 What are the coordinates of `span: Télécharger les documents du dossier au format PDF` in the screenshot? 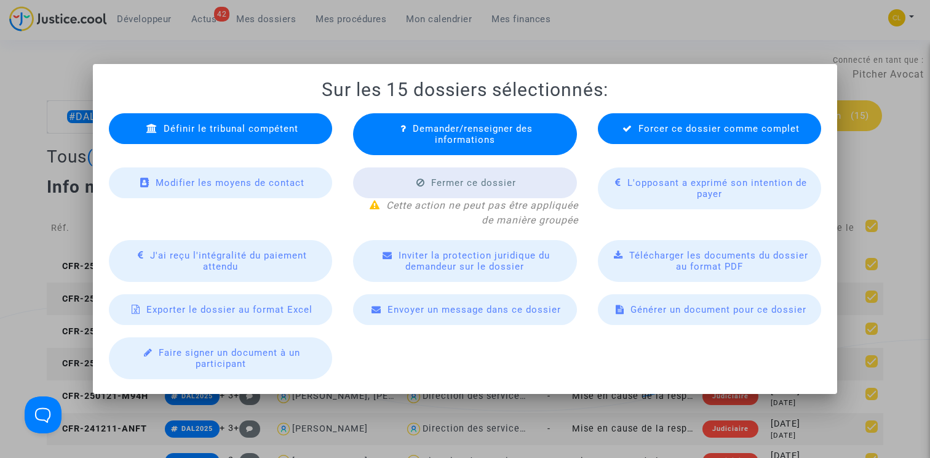 It's located at (718, 261).